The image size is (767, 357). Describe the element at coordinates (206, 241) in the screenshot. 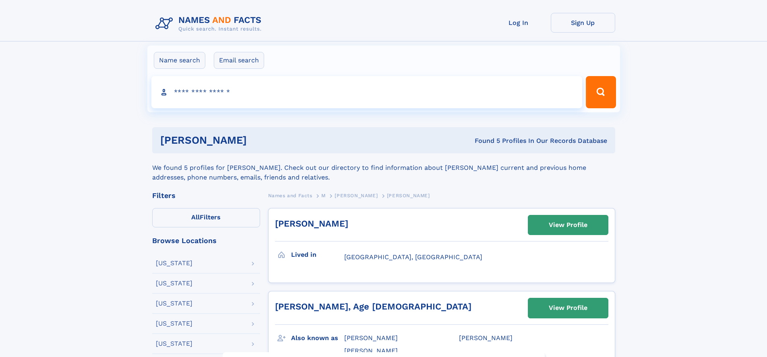

I see `div: Browse Locations` at that location.